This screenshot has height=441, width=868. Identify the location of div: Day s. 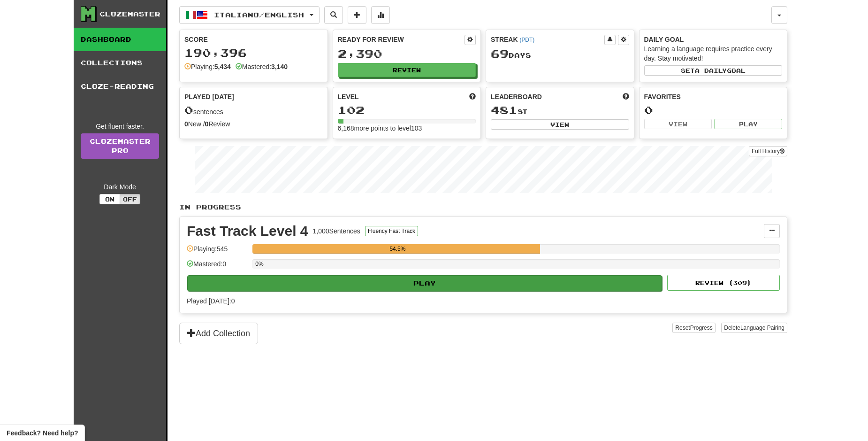
(560, 54).